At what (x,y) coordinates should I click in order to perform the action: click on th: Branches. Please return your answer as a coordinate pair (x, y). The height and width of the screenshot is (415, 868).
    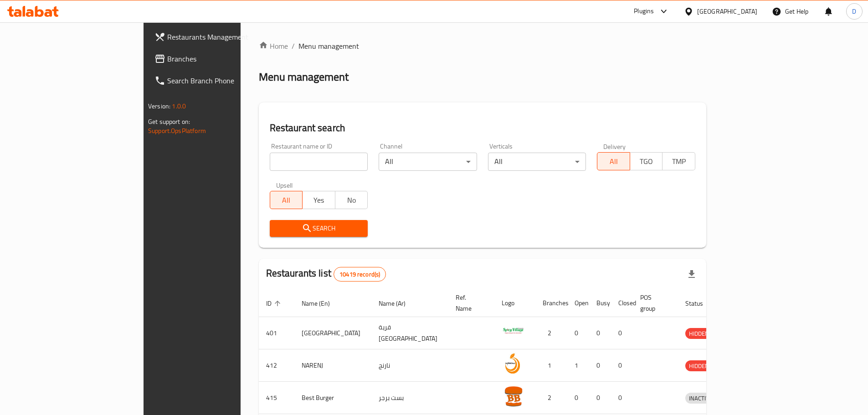
    Looking at the image, I should click on (551, 303).